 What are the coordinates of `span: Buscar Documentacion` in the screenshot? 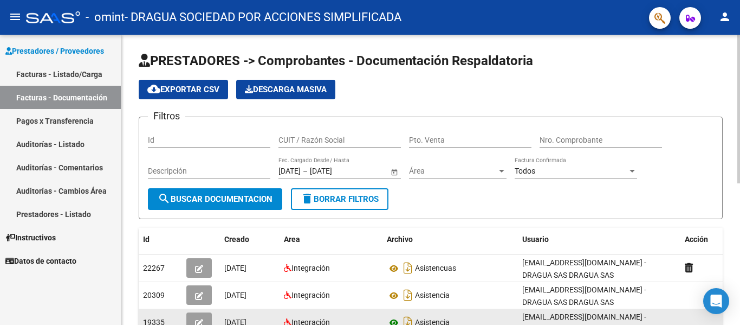 It's located at (215, 199).